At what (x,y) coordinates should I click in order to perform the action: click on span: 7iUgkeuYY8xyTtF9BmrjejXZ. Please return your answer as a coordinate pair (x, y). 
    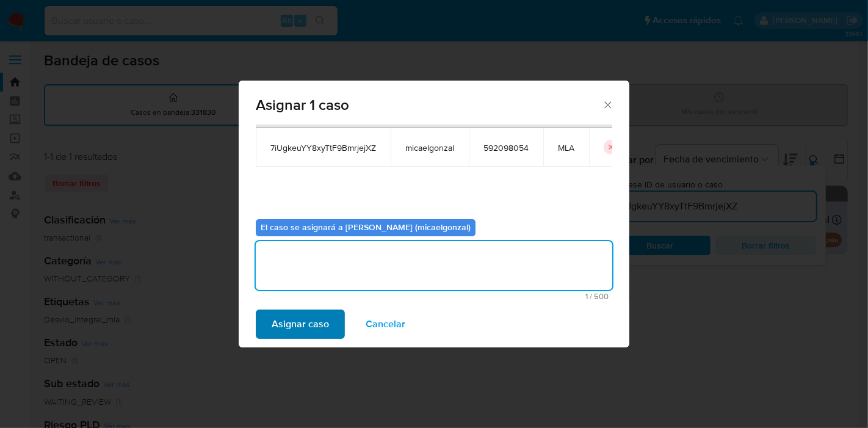
    Looking at the image, I should click on (323, 148).